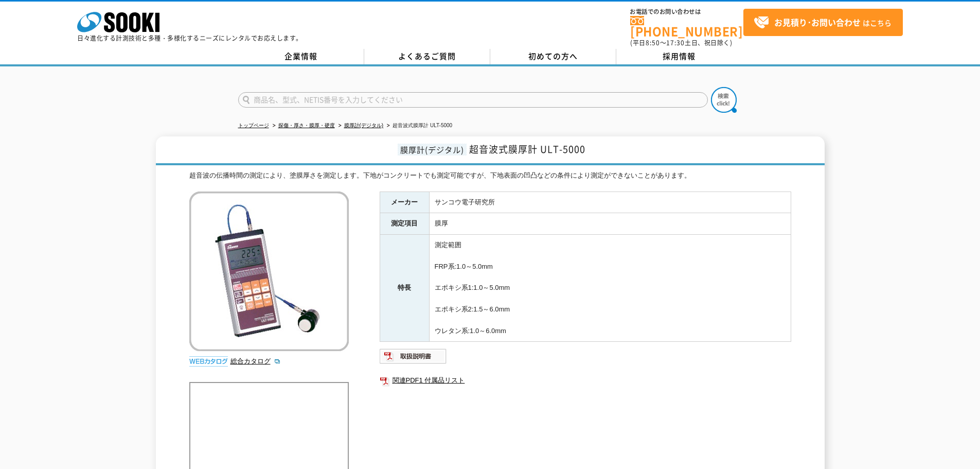  I want to click on img: webカタログ, so click(209, 361).